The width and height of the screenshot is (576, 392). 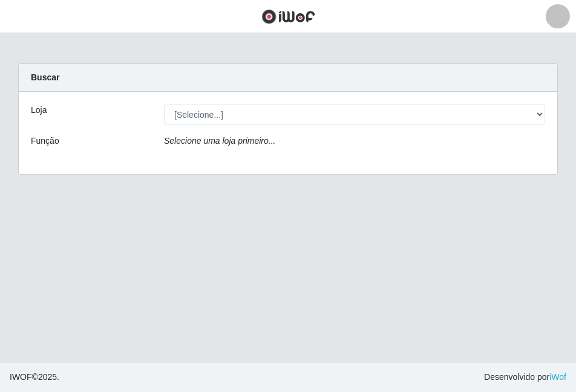 What do you see at coordinates (220, 141) in the screenshot?
I see `i: Selecione uma loja primeiro...` at bounding box center [220, 141].